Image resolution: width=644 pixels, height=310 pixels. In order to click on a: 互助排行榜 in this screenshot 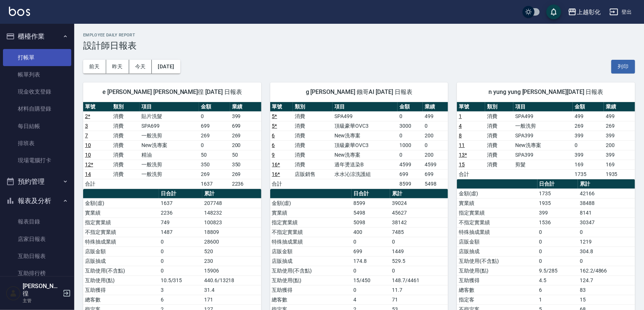, I will do `click(37, 273)`.